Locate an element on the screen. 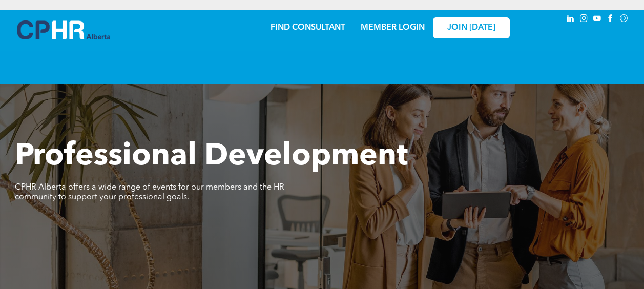 Image resolution: width=644 pixels, height=289 pixels. a: MEMBER LOGIN is located at coordinates (392, 27).